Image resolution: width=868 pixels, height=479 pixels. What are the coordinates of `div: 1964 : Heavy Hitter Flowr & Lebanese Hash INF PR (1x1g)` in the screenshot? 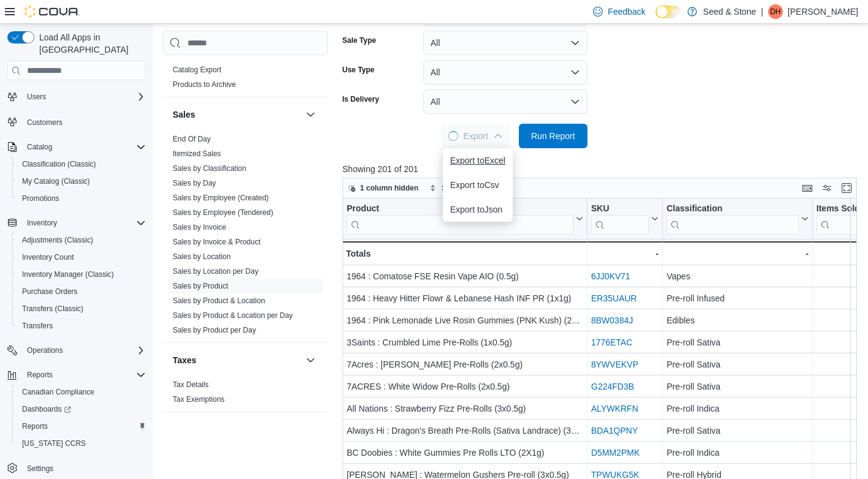 It's located at (465, 298).